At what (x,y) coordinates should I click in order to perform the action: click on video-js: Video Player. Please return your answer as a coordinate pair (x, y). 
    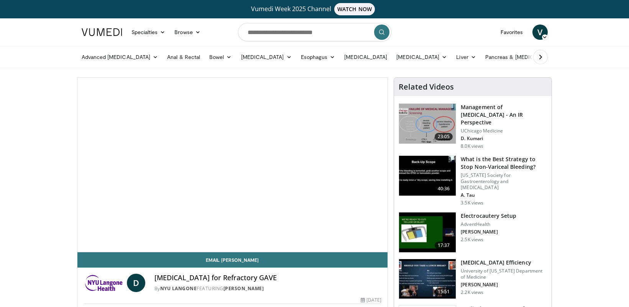
    Looking at the image, I should click on (233, 165).